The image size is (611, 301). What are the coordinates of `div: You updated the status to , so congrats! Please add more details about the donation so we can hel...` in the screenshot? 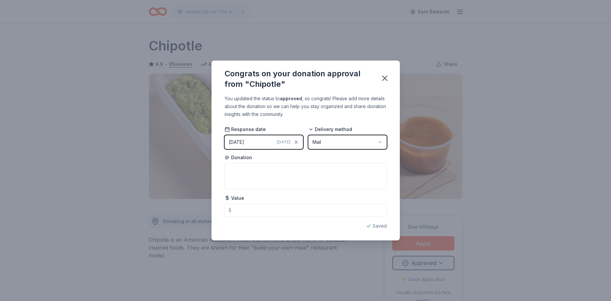 It's located at (306, 106).